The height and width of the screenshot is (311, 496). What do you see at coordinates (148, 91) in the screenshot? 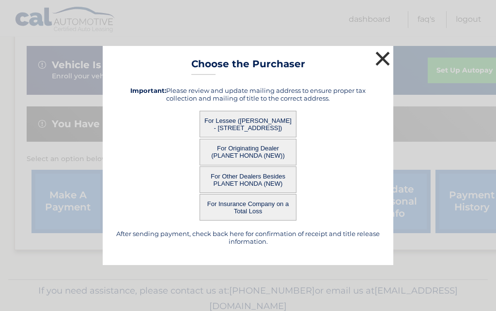
I see `strong: Important:` at bounding box center [148, 91].